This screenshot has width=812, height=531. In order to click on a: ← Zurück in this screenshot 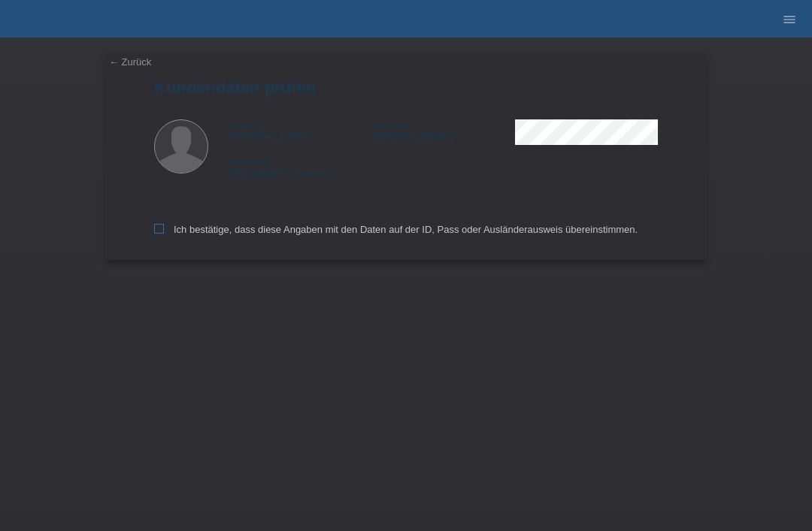, I will do `click(130, 62)`.